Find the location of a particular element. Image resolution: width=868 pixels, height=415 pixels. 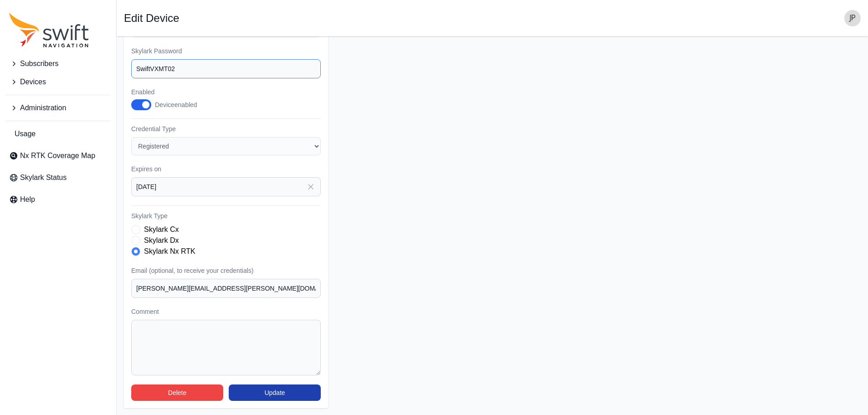

label: Skylark Dx is located at coordinates (161, 241).